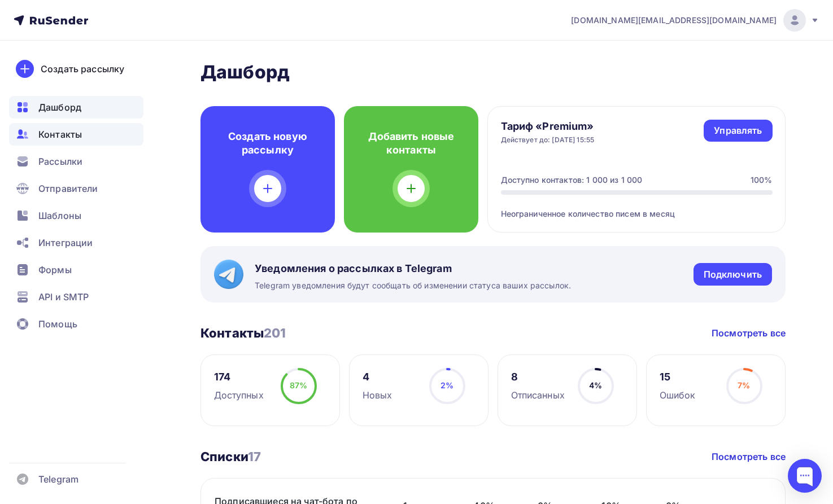 This screenshot has height=504, width=833. Describe the element at coordinates (595, 385) in the screenshot. I see `span: 4%` at that location.